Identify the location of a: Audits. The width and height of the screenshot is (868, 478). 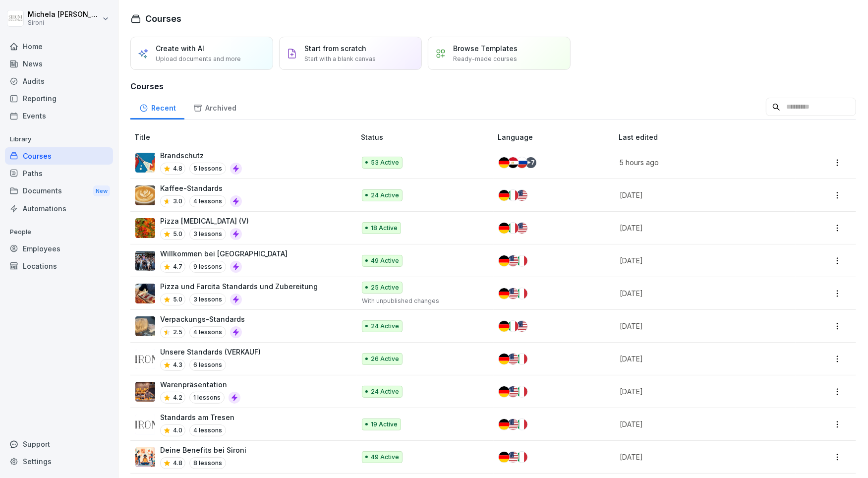
(59, 81).